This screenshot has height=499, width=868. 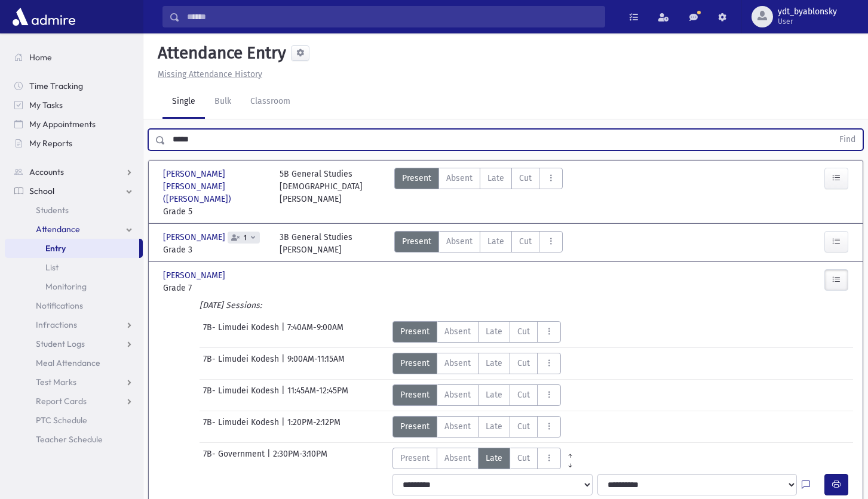 What do you see at coordinates (66, 287) in the screenshot?
I see `span: Monitoring` at bounding box center [66, 287].